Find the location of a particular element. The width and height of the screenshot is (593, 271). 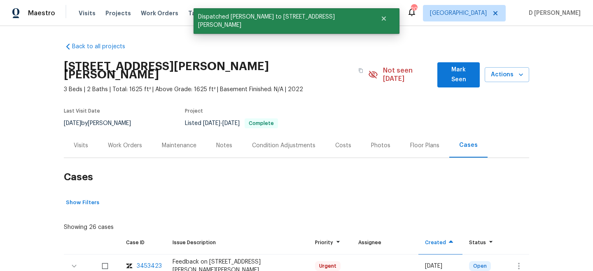

span: Projects is located at coordinates (118, 13).